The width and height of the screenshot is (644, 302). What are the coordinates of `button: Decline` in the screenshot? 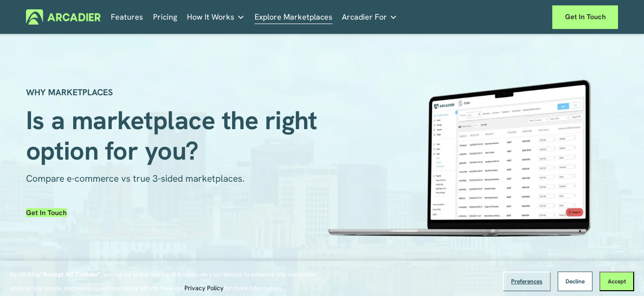 It's located at (574, 281).